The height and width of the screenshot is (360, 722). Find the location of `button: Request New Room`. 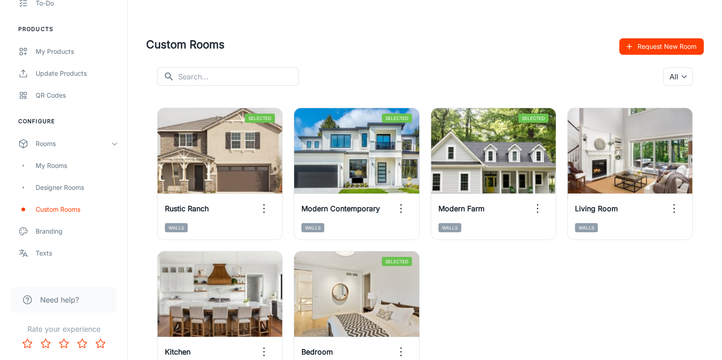

button: Request New Room is located at coordinates (661, 47).